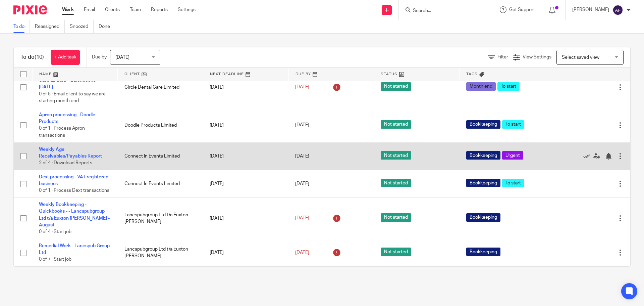 This screenshot has height=306, width=644. What do you see at coordinates (71, 153) in the screenshot?
I see `a: Weekly Age Receivables/Payables Report` at bounding box center [71, 153].